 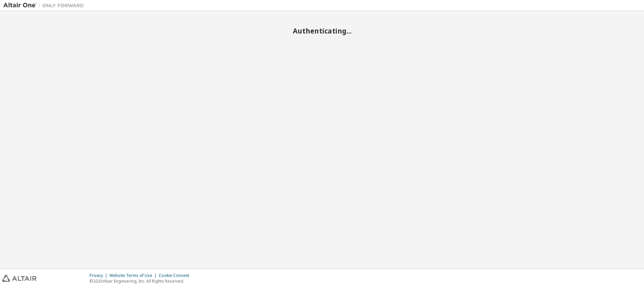 What do you see at coordinates (99, 276) in the screenshot?
I see `div: Privacy` at bounding box center [99, 276].